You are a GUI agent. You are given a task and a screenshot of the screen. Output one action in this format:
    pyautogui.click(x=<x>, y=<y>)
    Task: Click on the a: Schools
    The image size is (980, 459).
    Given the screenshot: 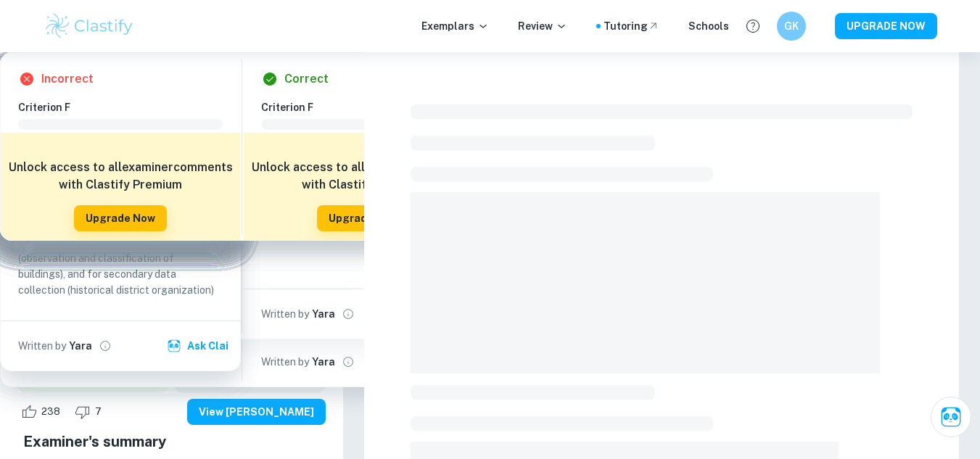 What is the action you would take?
    pyautogui.click(x=709, y=26)
    